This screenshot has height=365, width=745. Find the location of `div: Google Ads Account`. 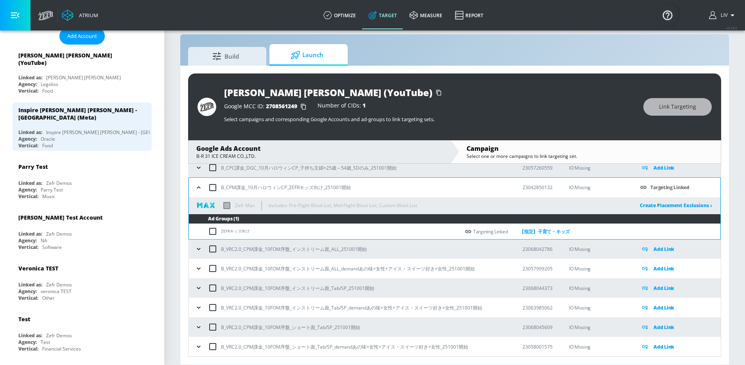

div: Google Ads Account is located at coordinates (319, 149).